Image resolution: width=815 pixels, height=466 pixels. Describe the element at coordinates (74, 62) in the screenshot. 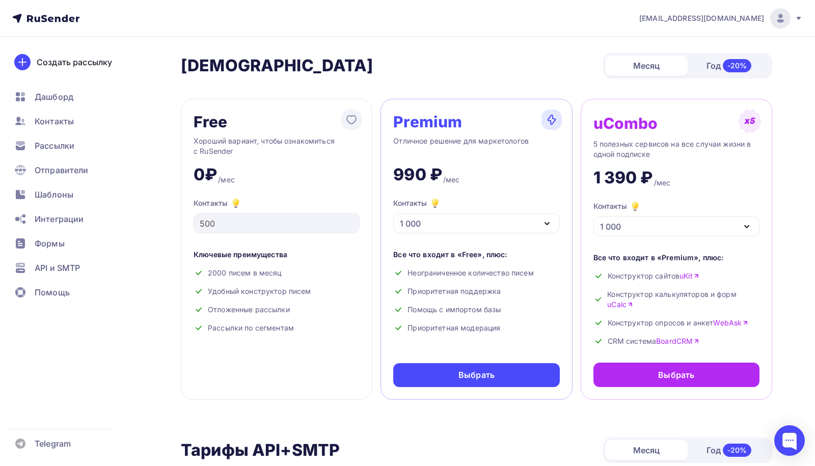

I see `div: Создать рассылку` at that location.